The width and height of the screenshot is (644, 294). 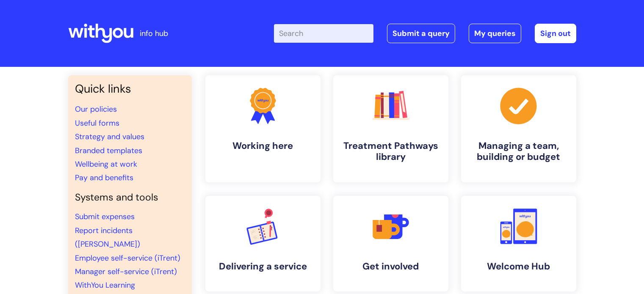 I want to click on h4: Delivering a service, so click(x=263, y=266).